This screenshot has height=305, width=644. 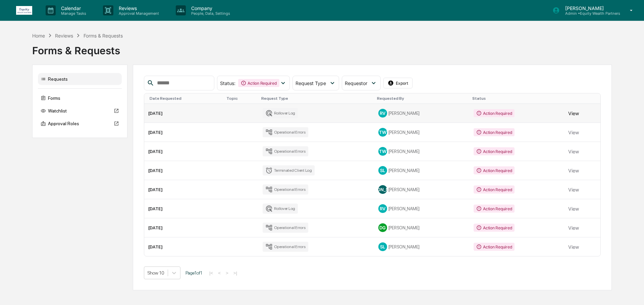 What do you see at coordinates (241, 99) in the screenshot?
I see `div: Topic` at bounding box center [241, 99].